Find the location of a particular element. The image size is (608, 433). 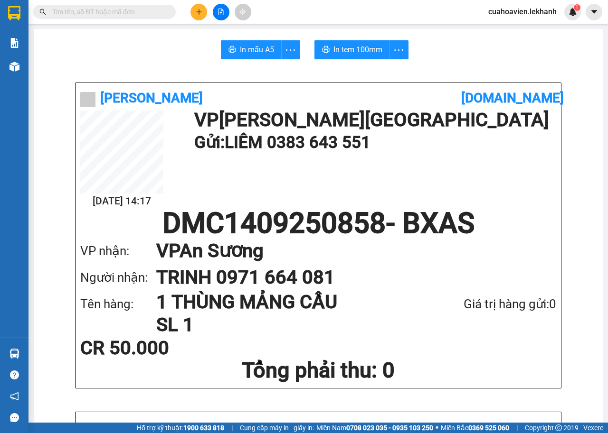

span: copyright is located at coordinates (558, 428).